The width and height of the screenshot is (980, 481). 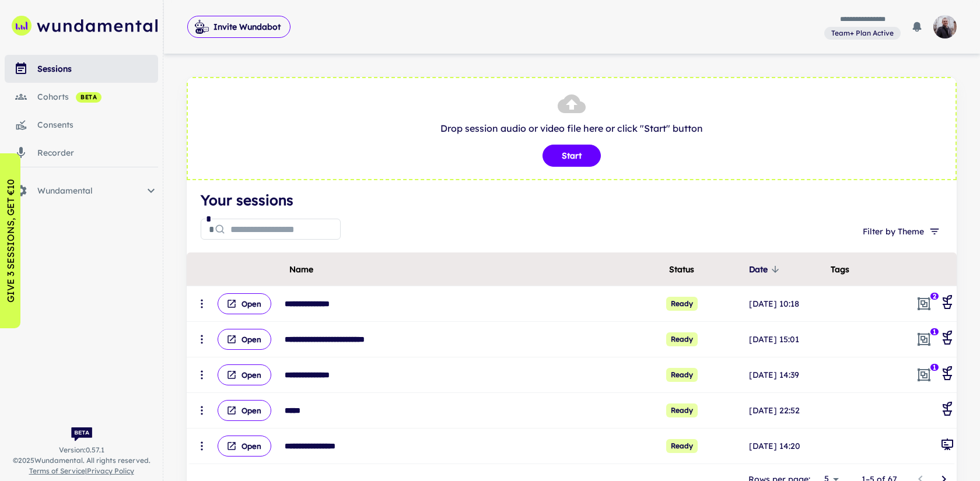 What do you see at coordinates (944, 27) in the screenshot?
I see `img: photoURL` at bounding box center [944, 27].